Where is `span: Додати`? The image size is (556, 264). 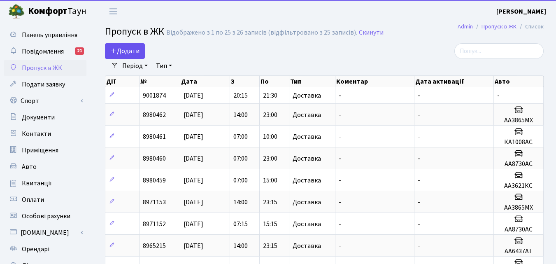 span: Додати is located at coordinates (125, 51).